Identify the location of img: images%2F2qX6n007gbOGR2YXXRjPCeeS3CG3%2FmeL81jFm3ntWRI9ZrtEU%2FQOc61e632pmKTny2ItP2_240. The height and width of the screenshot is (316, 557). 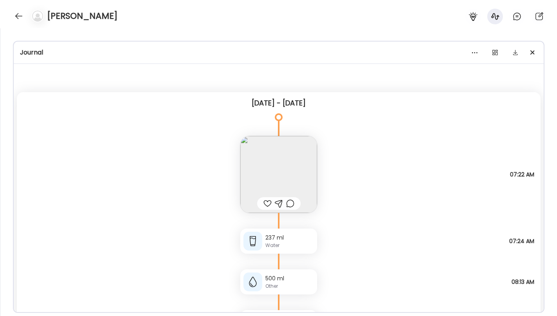
(279, 174).